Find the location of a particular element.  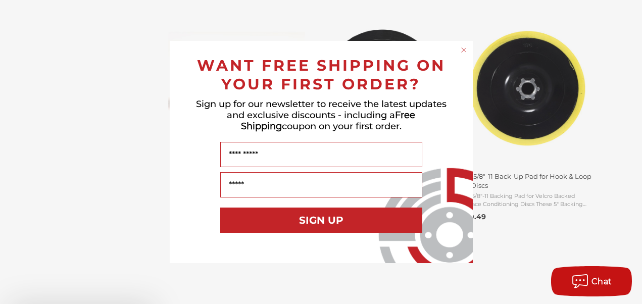

span: Free Shipping is located at coordinates (328, 121).